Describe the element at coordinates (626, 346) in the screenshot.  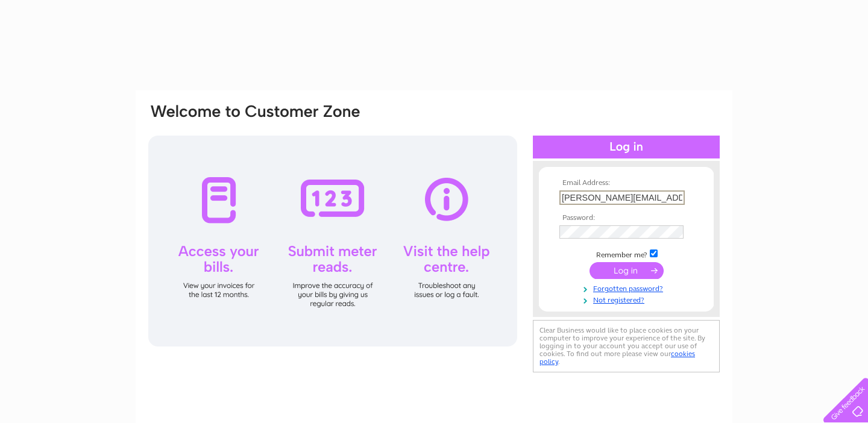
I see `div: Clear Business would like to place cookies on your computer to improve your experience of the sit...` at that location.